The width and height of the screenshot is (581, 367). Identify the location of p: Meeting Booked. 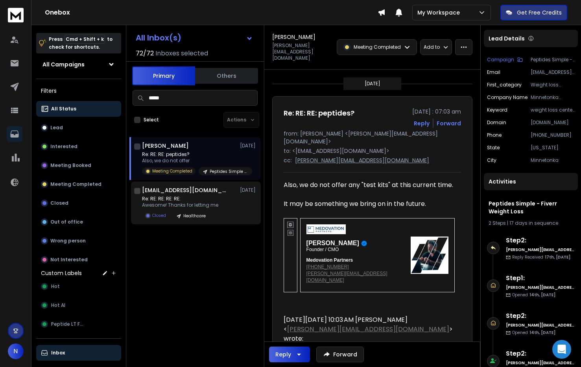
(71, 165).